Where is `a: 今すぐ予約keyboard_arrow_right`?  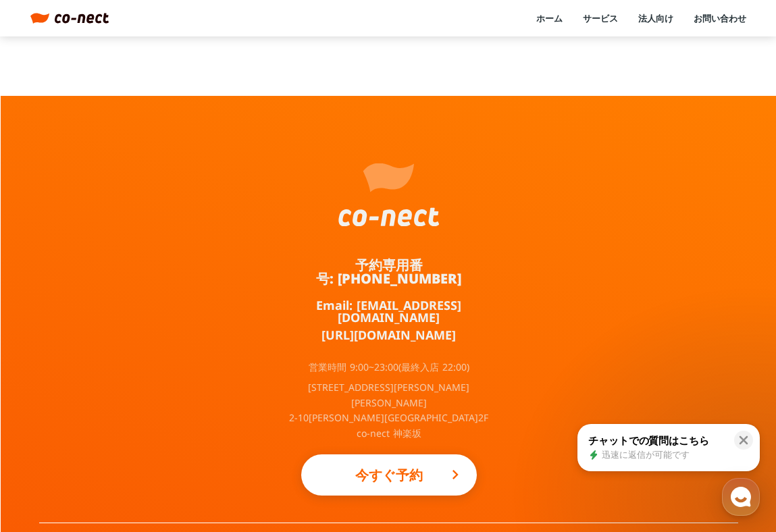
a: 今すぐ予約keyboard_arrow_right is located at coordinates (389, 475).